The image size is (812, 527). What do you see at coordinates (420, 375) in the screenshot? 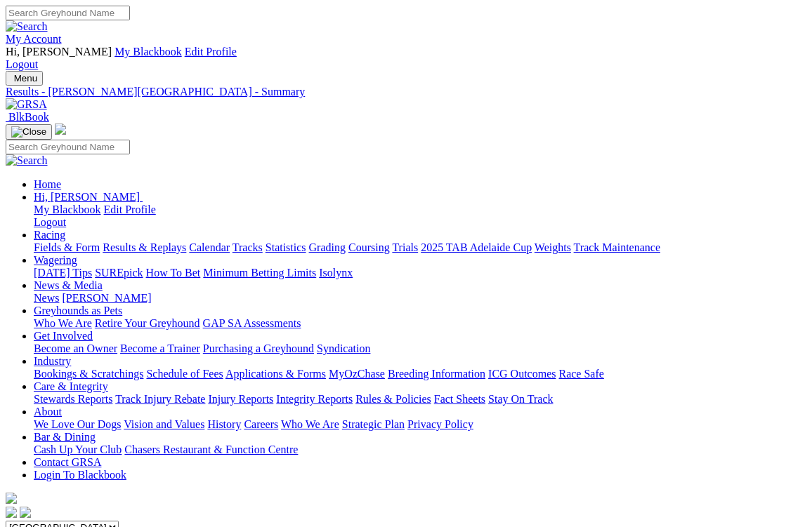
I see `div: Industry` at bounding box center [420, 375].